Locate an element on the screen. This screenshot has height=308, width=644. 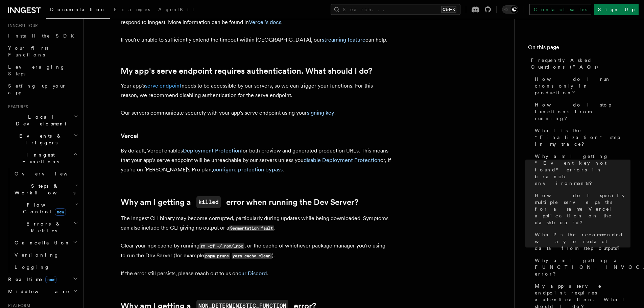
a: What's the recommended way to redact data from step outputs? is located at coordinates (582, 242).